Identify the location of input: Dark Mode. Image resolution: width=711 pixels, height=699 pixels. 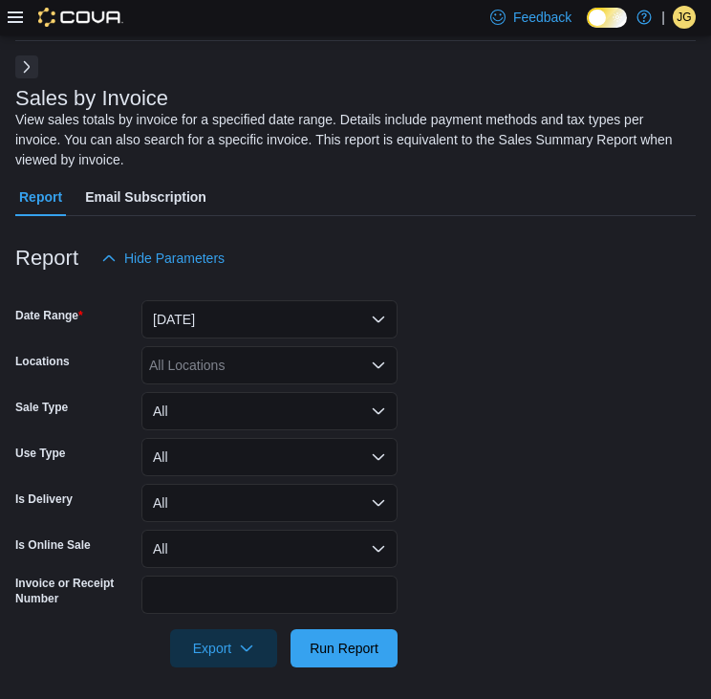
(607, 17).